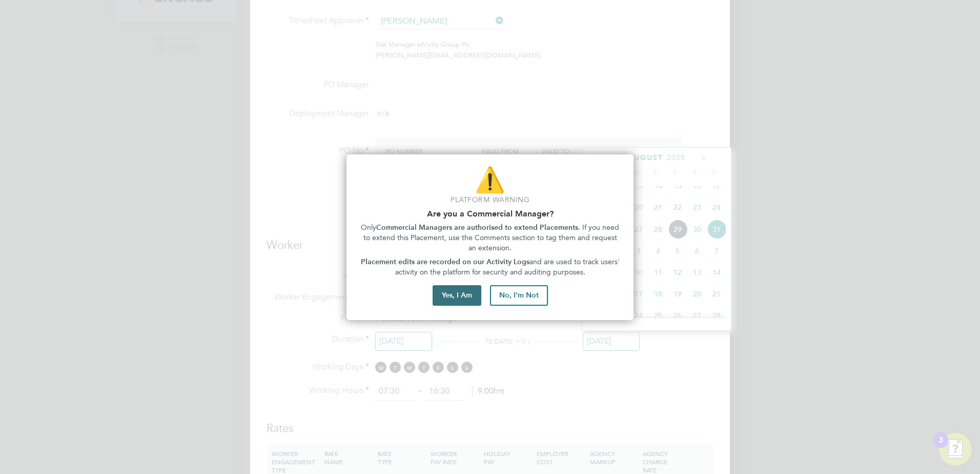 Image resolution: width=980 pixels, height=474 pixels. Describe the element at coordinates (445, 261) in the screenshot. I see `strong: Placement edits are recorded on our Activity Logs` at that location.